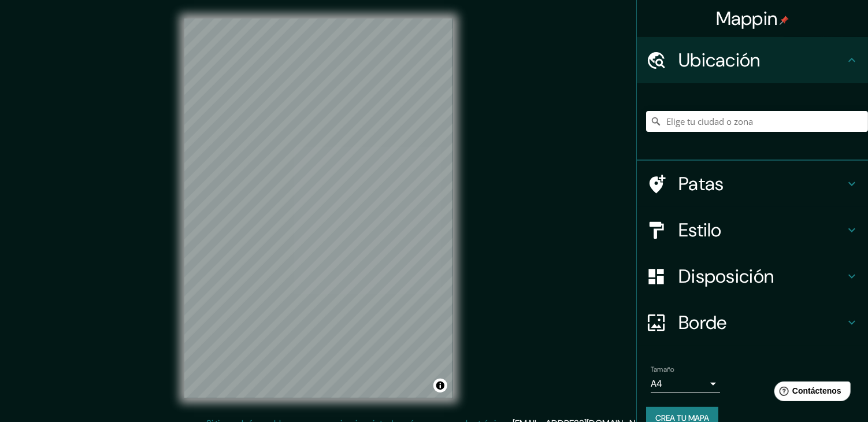 This screenshot has height=422, width=868. I want to click on canvas: Mapa, so click(318, 208).